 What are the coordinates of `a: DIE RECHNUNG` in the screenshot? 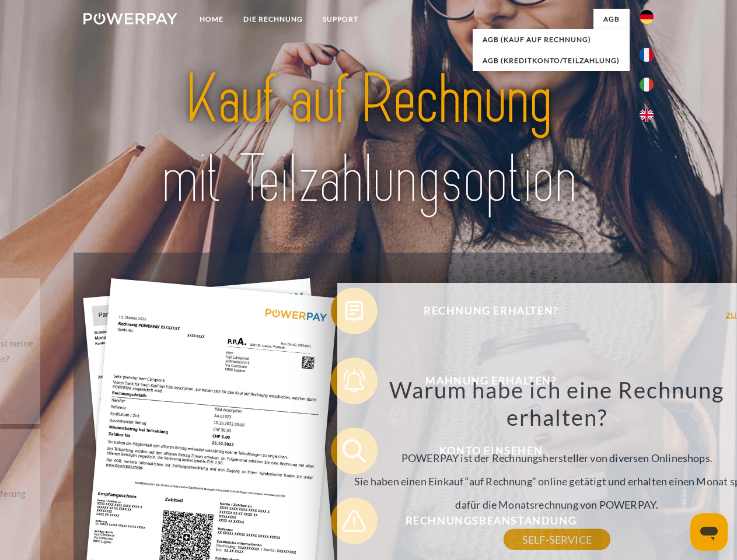 It's located at (273, 19).